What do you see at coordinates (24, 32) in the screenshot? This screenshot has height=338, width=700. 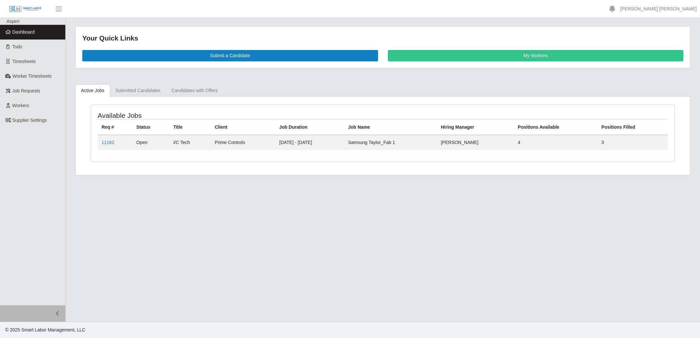 I see `span: Dashboard` at bounding box center [24, 32].